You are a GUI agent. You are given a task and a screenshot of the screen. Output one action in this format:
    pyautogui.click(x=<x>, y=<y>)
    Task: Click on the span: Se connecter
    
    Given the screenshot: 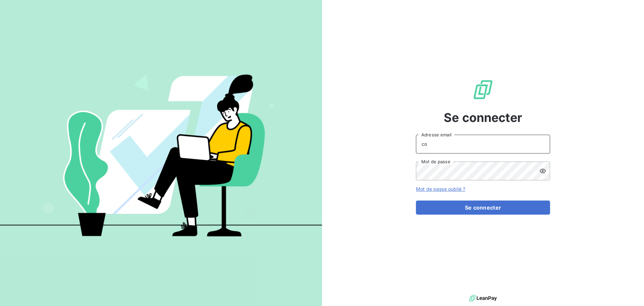 What is the action you would take?
    pyautogui.click(x=483, y=117)
    